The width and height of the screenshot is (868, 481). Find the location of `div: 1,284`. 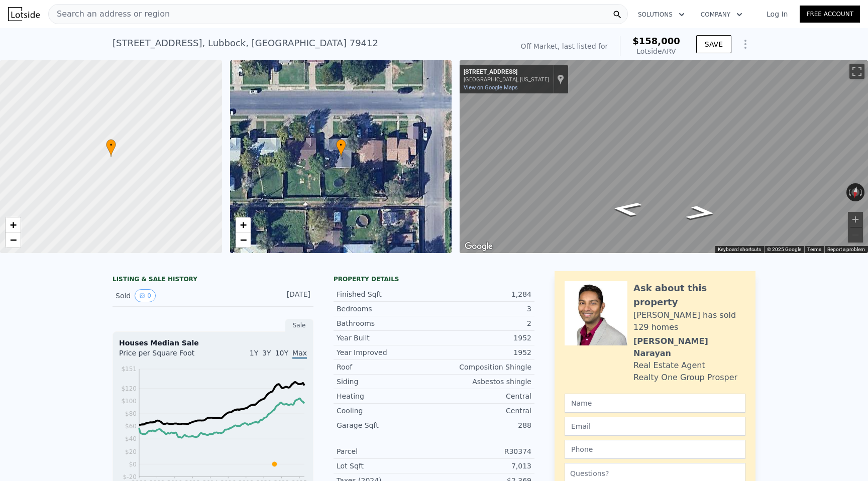

div: 1,284 is located at coordinates (483, 294).